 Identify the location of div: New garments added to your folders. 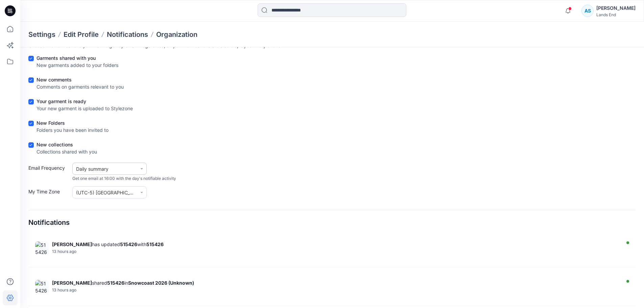
(78, 65).